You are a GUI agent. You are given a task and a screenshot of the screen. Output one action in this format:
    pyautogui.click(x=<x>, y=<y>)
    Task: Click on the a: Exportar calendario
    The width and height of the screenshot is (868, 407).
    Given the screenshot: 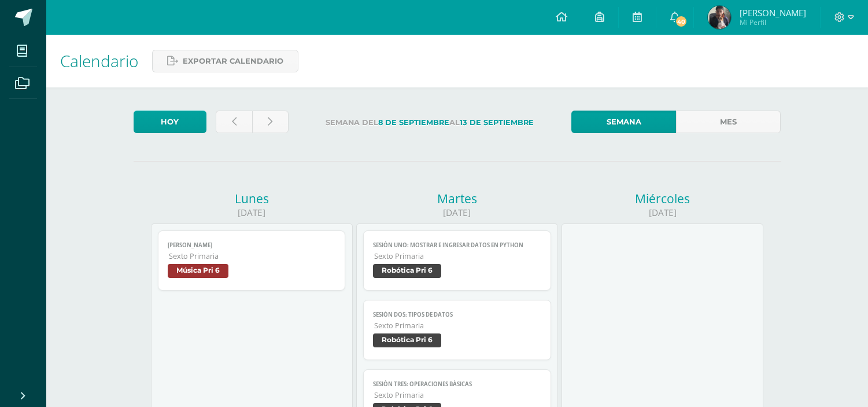 What is the action you would take?
    pyautogui.click(x=225, y=61)
    